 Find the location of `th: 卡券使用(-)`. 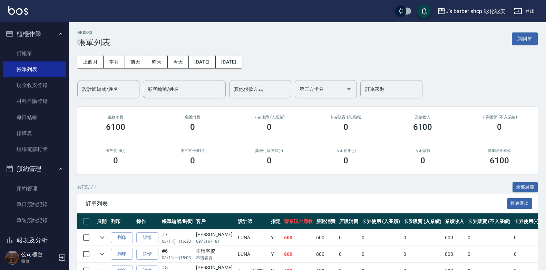

th: 卡券使用(-) is located at coordinates (526, 221).